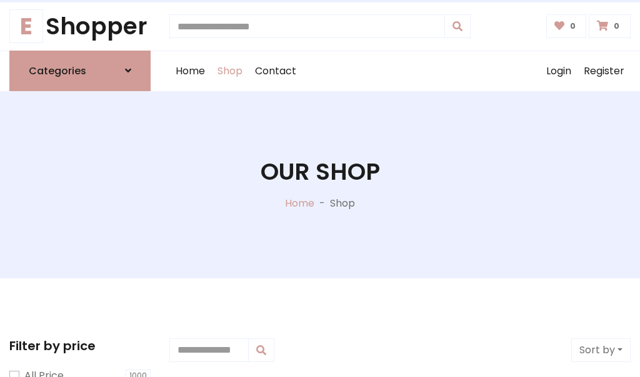  What do you see at coordinates (342, 204) in the screenshot?
I see `p: Shop` at bounding box center [342, 204].